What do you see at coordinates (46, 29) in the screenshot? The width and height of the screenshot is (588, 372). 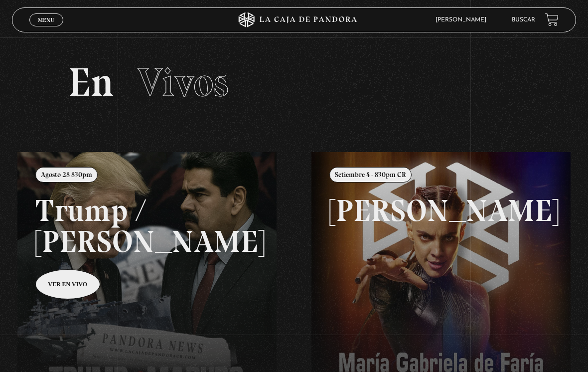 I see `span: Cerrar` at bounding box center [46, 29].